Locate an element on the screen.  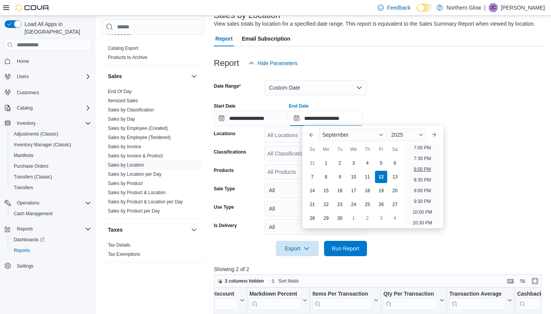
button: Display options is located at coordinates (523, 281).